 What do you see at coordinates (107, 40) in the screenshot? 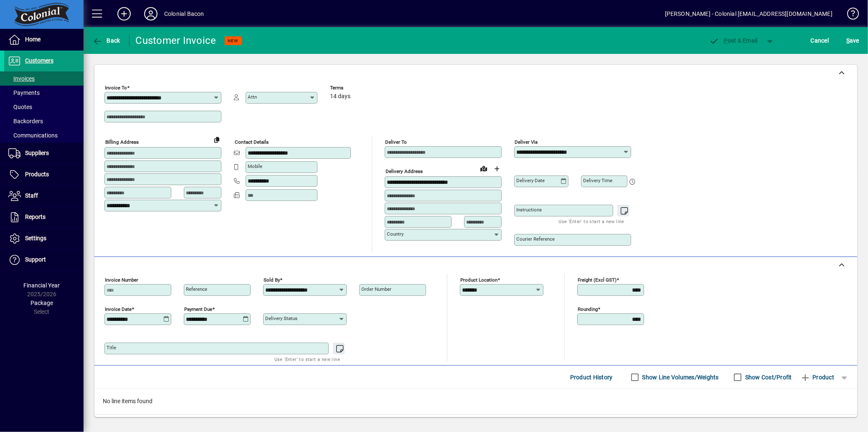
I see `app-page-header-button: Back` at bounding box center [107, 40].